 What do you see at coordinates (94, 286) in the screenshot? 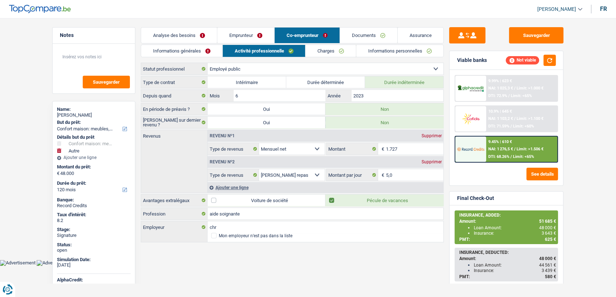
I see `div: Refused` at bounding box center [94, 286].